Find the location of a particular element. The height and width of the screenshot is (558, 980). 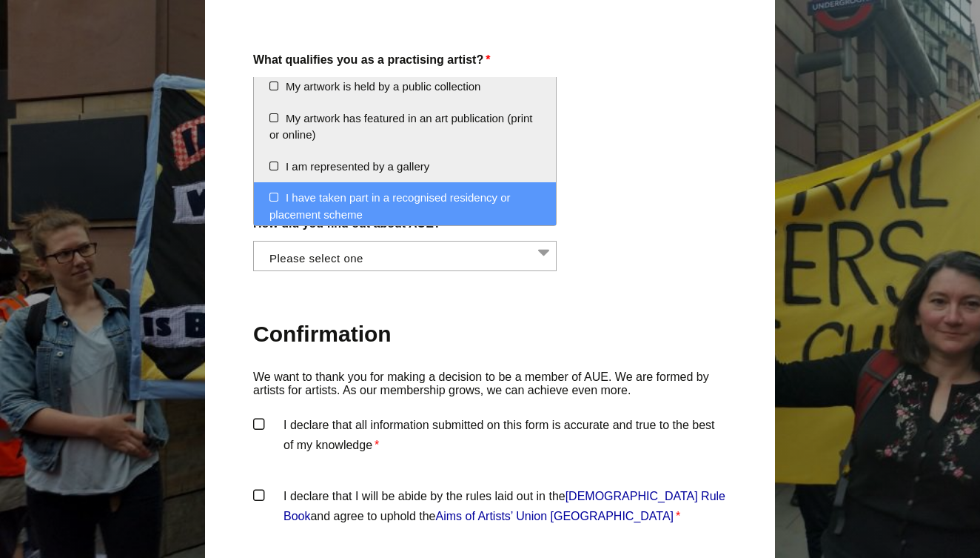

label: I declare that I will be abide by the rules laid out in the and agree to uphold the is located at coordinates (490, 508).